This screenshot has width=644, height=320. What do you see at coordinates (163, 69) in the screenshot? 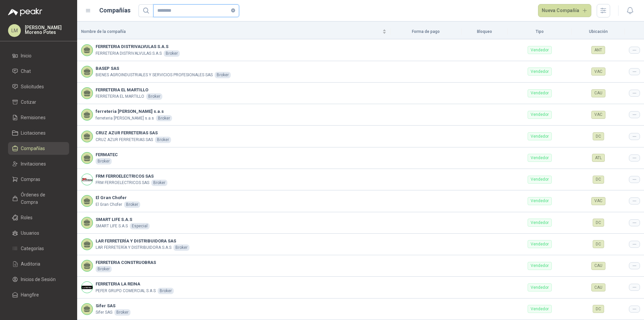
I see `b: BASEP SAS` at bounding box center [163, 69].